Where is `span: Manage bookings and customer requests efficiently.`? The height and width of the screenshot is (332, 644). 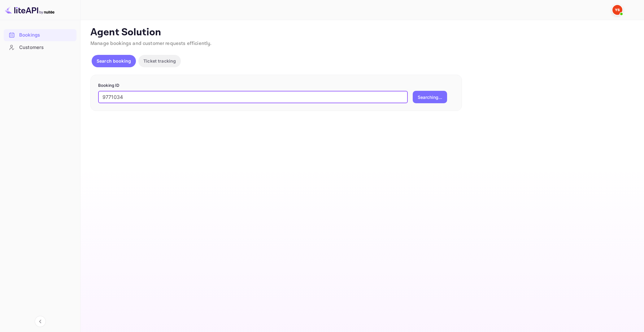
span: Manage bookings and customer requests efficiently. is located at coordinates (151, 43).